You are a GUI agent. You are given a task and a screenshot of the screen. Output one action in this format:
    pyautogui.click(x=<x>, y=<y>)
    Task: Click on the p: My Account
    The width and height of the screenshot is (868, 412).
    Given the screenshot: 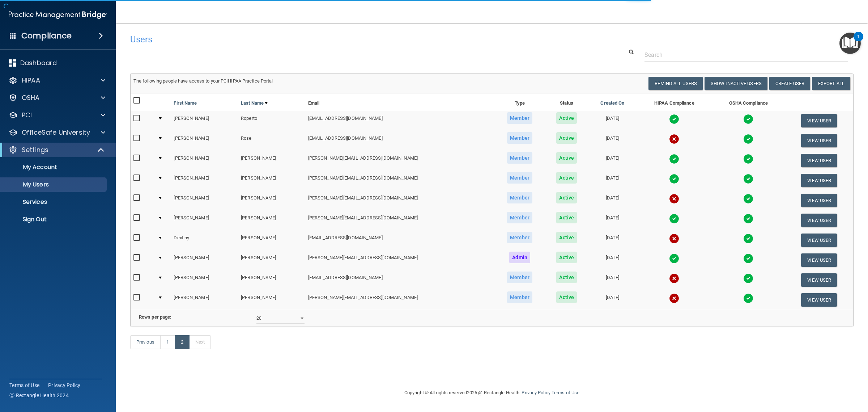 What is the action you would take?
    pyautogui.click(x=54, y=168)
    